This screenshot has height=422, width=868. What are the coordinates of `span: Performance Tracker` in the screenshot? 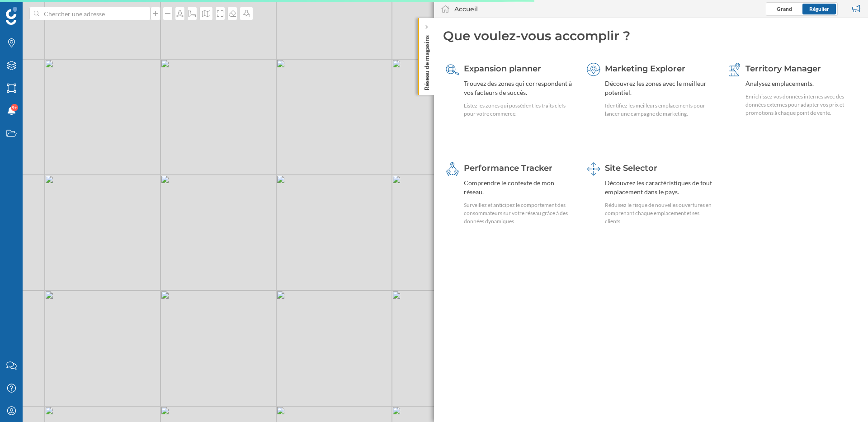 It's located at (508, 168).